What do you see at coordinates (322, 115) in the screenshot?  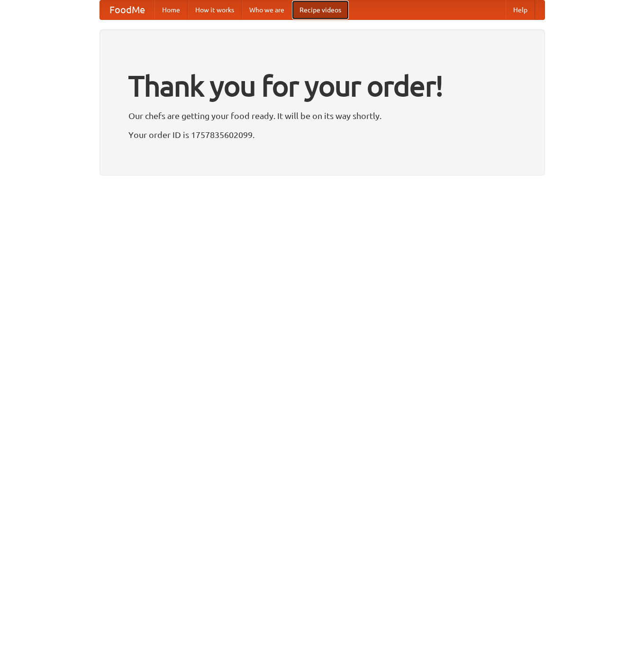 I see `p: Our chefs are getting your food ready. It will be on its way shortly.` at bounding box center [322, 115].